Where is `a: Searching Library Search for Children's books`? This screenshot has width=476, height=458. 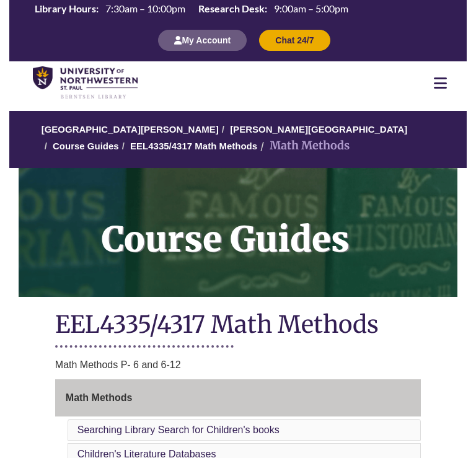
a: Searching Library Search for Children's books is located at coordinates (179, 430).